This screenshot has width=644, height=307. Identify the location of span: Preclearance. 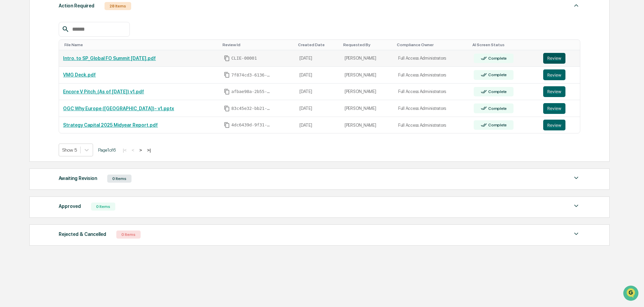
(28, 89).